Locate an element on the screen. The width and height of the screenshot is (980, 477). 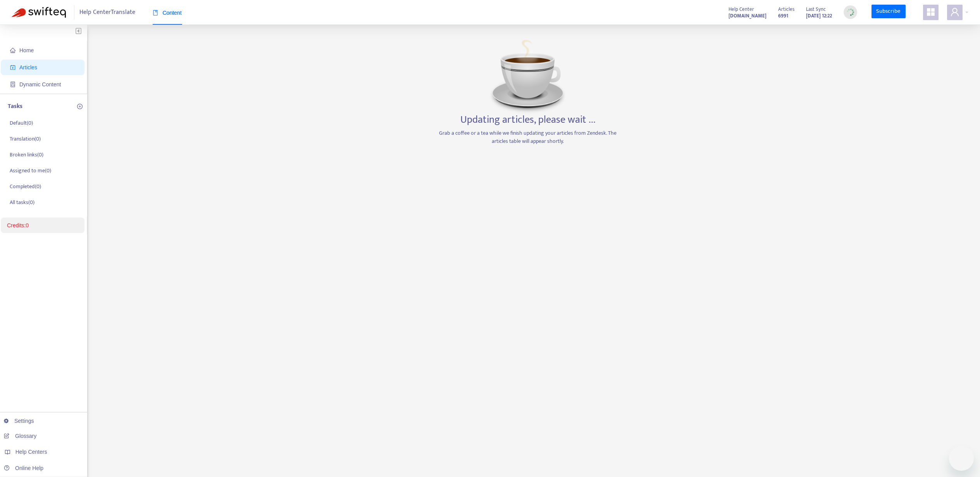
p: Translation ( 0 ) is located at coordinates (25, 139).